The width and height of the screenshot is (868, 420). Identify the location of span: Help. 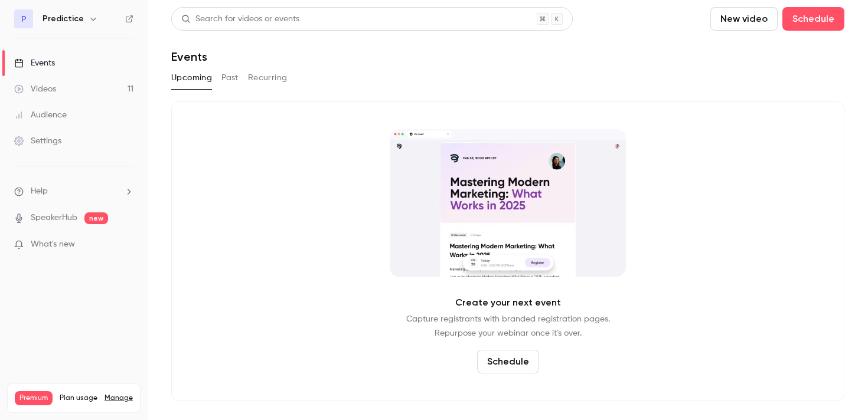
(39, 192).